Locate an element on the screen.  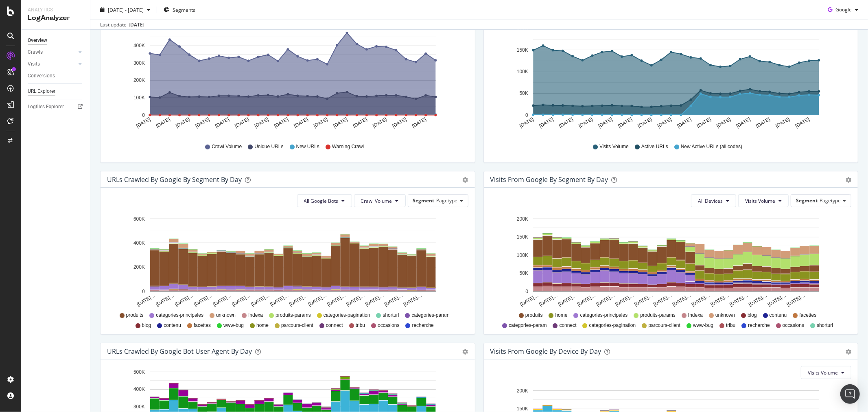
text: 600K is located at coordinates (140, 220).